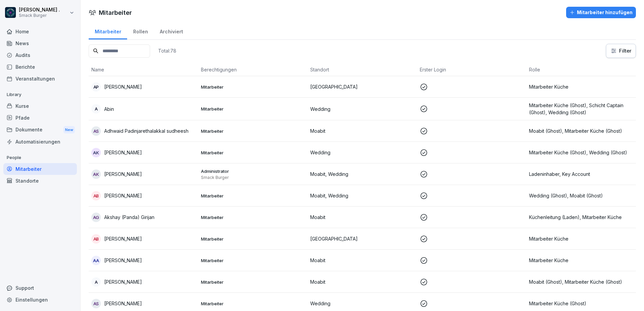 Image resolution: width=644 pixels, height=311 pixels. What do you see at coordinates (621, 51) in the screenshot?
I see `button: Filter` at bounding box center [621, 51].